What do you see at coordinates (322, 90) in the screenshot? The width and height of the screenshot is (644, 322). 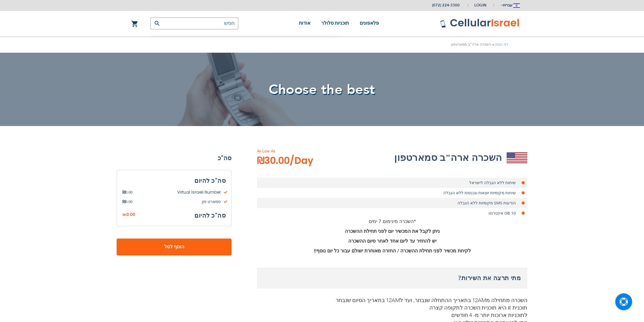 I see `span: Choose the best` at bounding box center [322, 90].